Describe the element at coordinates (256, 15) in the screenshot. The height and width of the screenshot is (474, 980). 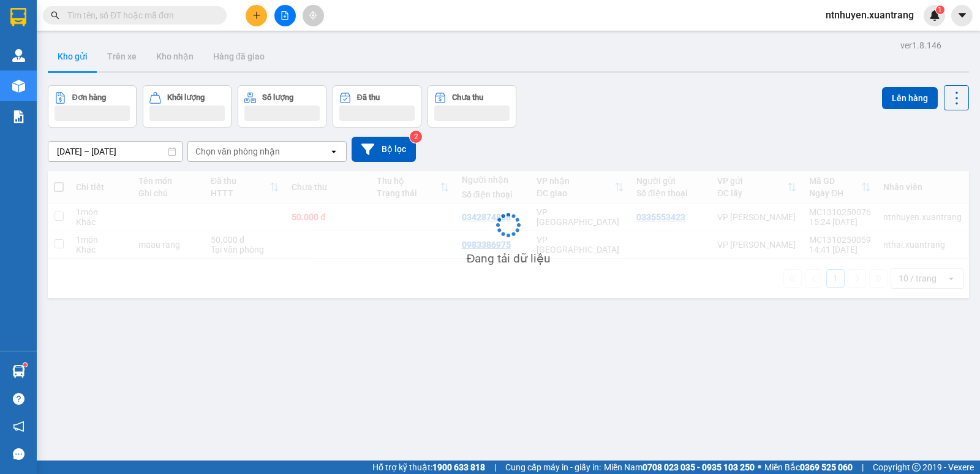
I see `span: plus` at that location.